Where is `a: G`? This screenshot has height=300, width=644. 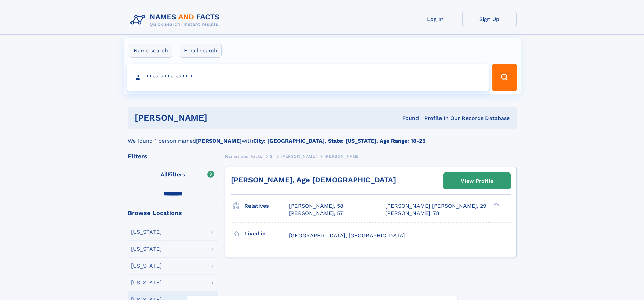
a: G is located at coordinates (271, 156).